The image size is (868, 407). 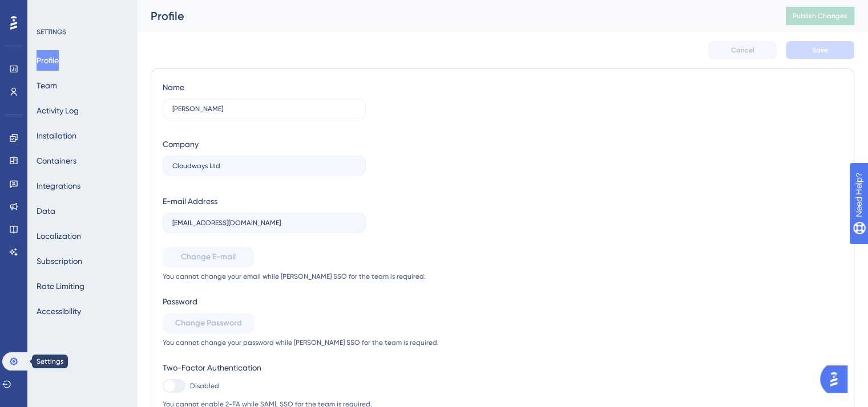 I want to click on span: Change E-mail, so click(x=208, y=257).